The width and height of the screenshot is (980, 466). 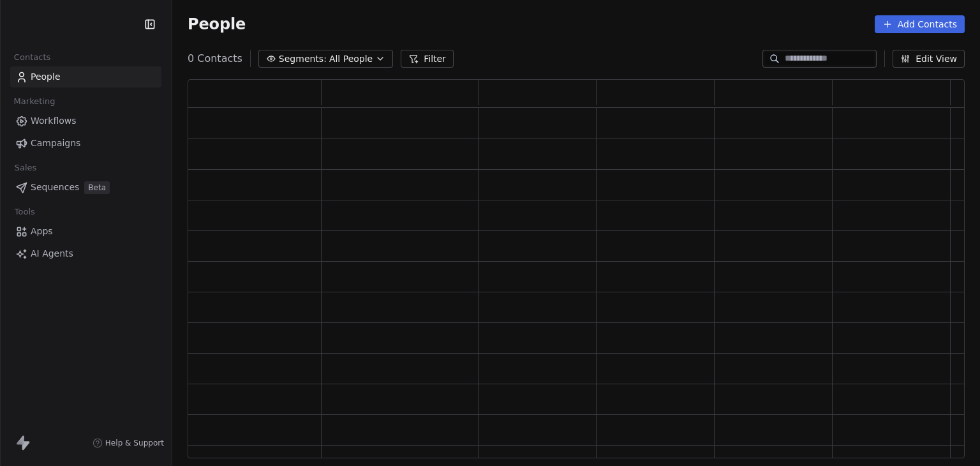 I want to click on span: Campaigns, so click(x=55, y=143).